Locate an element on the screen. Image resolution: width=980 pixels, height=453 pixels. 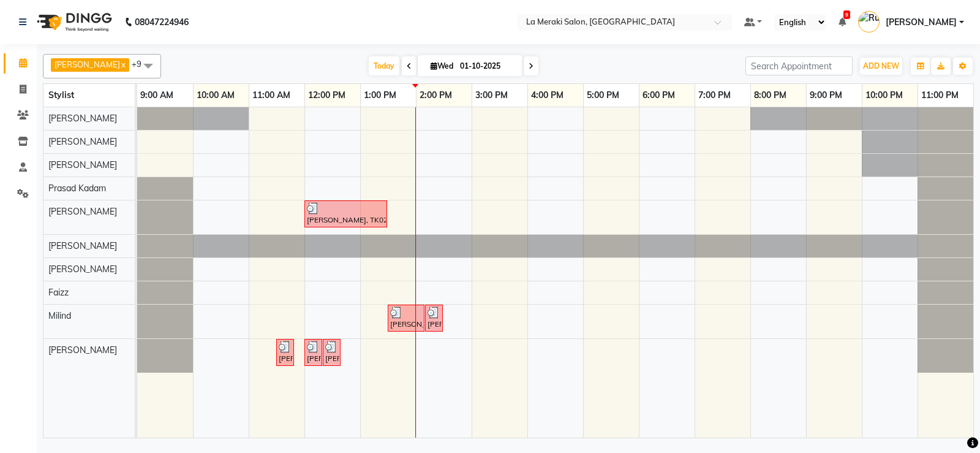
span: Stylist is located at coordinates (62, 95).